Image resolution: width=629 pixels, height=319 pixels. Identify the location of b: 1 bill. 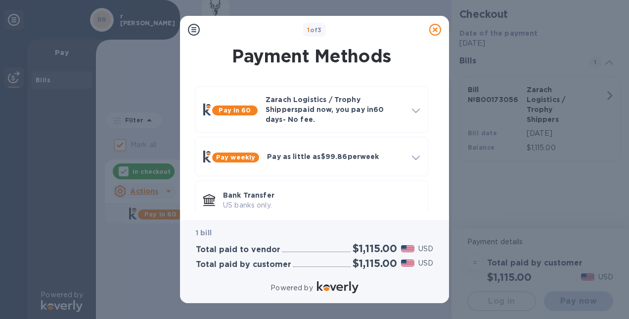
(204, 233).